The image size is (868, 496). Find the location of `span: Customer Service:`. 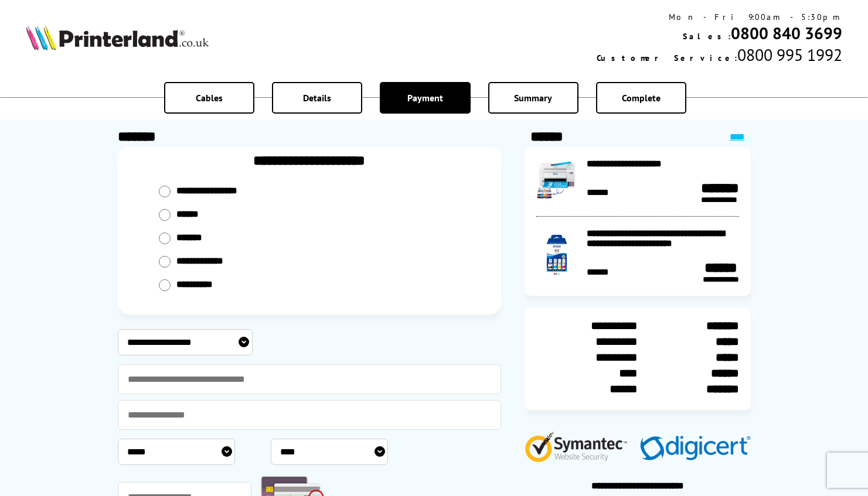

span: Customer Service: is located at coordinates (667, 58).